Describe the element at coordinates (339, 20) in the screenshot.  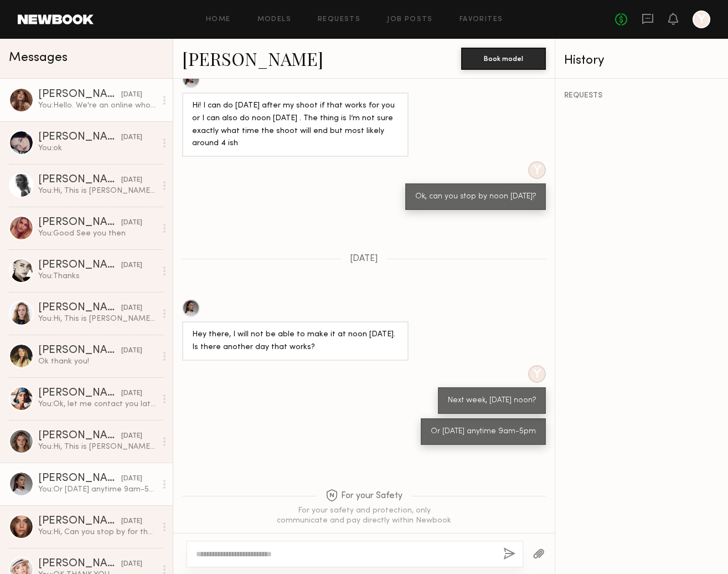
I see `a: Requests` at that location.